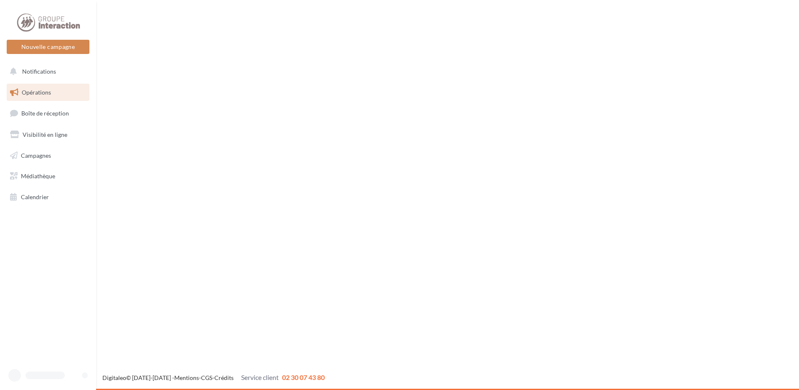 This screenshot has width=799, height=390. What do you see at coordinates (45, 113) in the screenshot?
I see `span: Boîte de réception` at bounding box center [45, 113].